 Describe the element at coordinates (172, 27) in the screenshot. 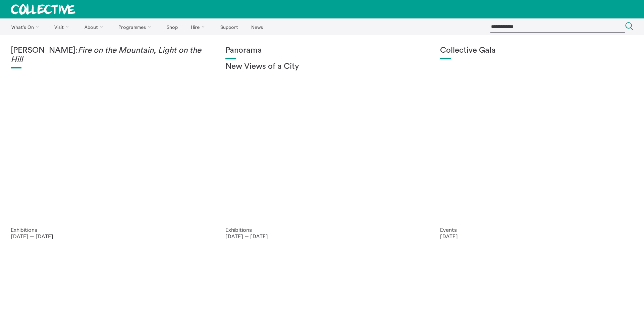

I see `a: Shop` at that location.